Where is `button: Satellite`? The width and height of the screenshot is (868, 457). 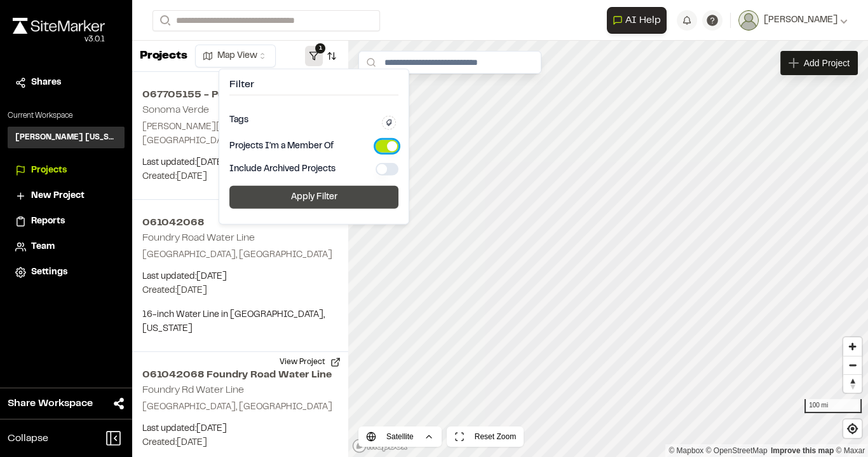
button: Satellite is located at coordinates (400, 437).